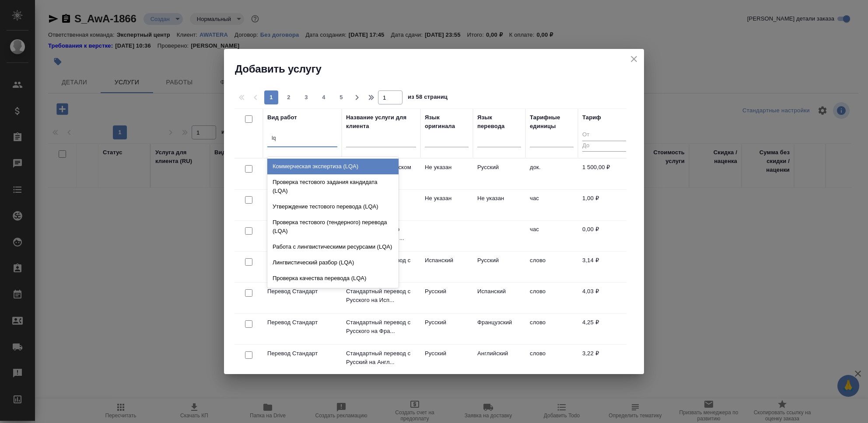 The height and width of the screenshot is (423, 868). Describe the element at coordinates (439, 69) in the screenshot. I see `h2: Добавить услугу` at that location.